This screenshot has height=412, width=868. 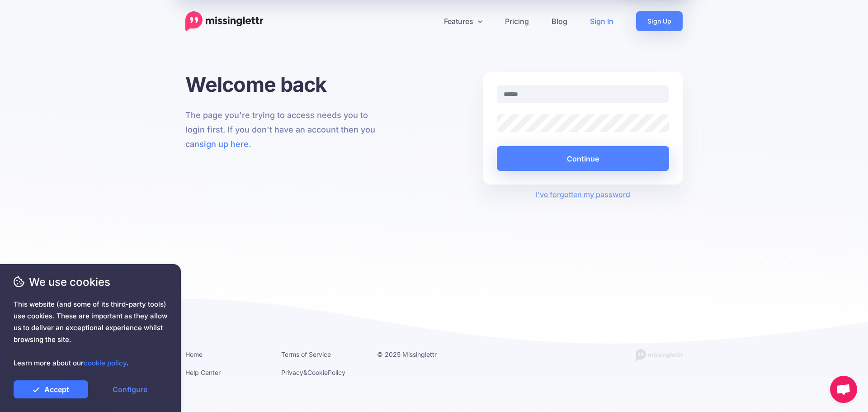 I want to click on a: Features, so click(x=463, y=21).